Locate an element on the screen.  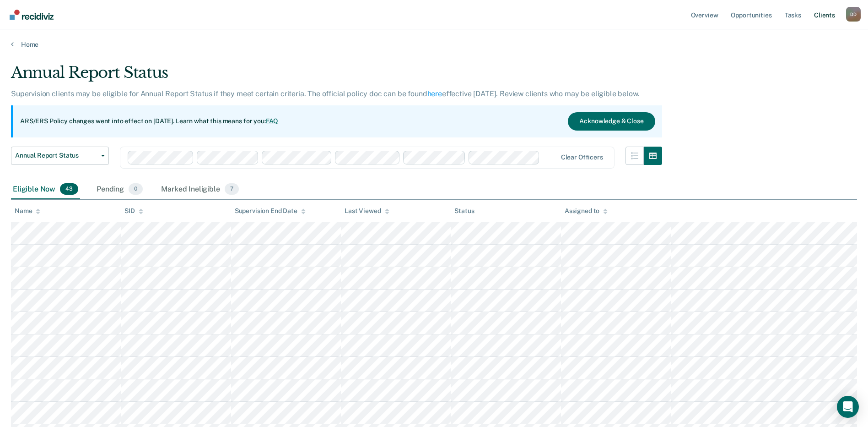
div: Marked Ineligible7 is located at coordinates (200, 189).